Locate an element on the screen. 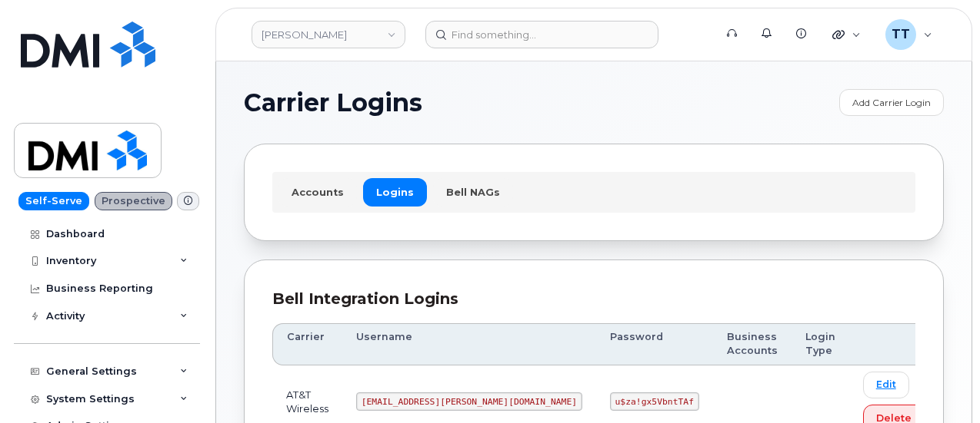  th: Carrier is located at coordinates (307, 344).